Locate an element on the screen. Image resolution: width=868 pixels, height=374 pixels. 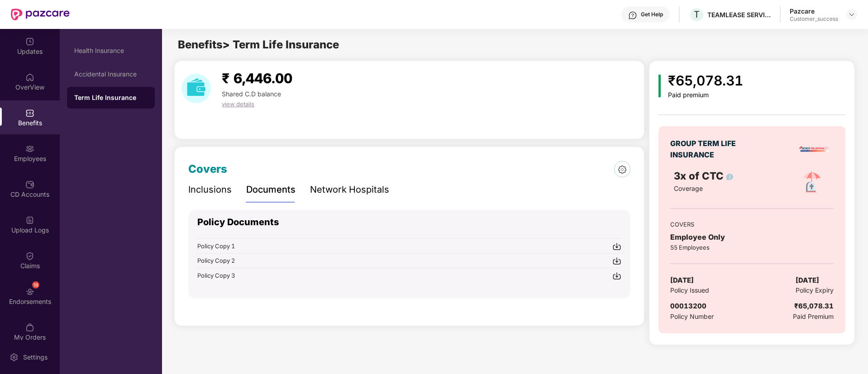
img: svg+xml;base64,PHN2ZyBpZD0iSGVscC0zMngzMiIgeG1sbnM9Imh0dHA6Ly93d3cudzMub3JnLzIwMDAvc3ZnIiB3aWR0aD... is located at coordinates (633, 15).